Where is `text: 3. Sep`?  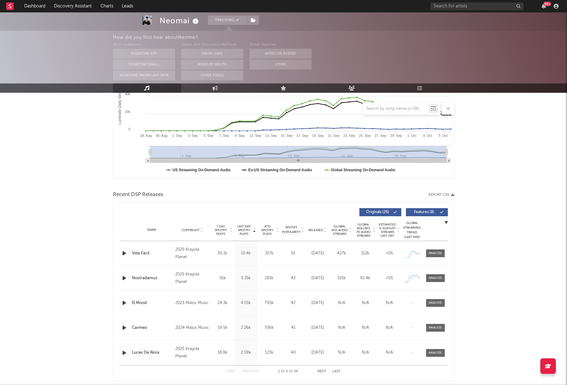
text: 3. Sep is located at coordinates (193, 136).